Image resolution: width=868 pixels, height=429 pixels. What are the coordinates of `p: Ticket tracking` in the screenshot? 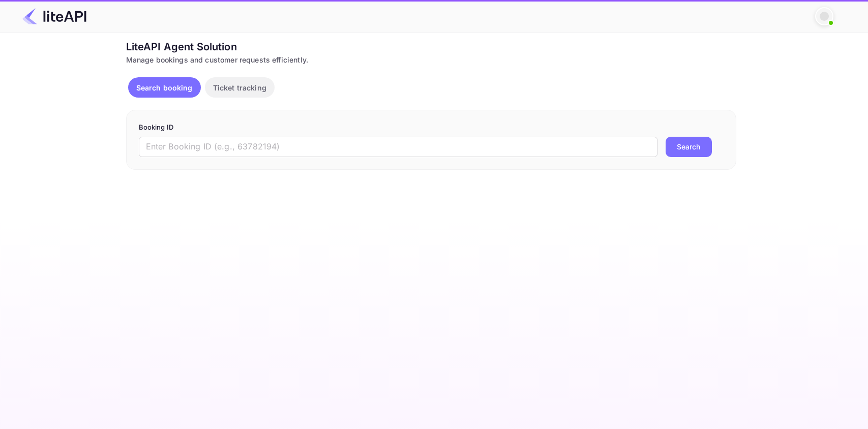 It's located at (239, 88).